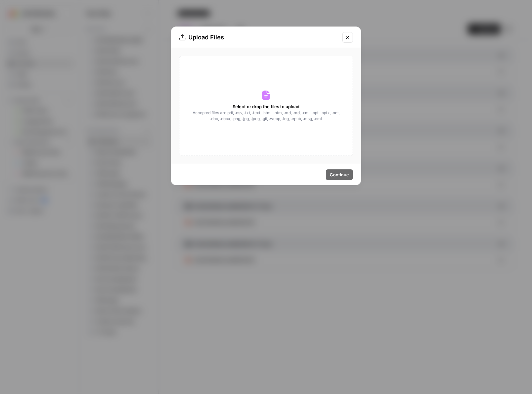 The height and width of the screenshot is (394, 532). What do you see at coordinates (266, 116) in the screenshot?
I see `span: Accepted files are .pdf, .csv, .txt, .text, .html, .htm, .md, .md, .xml, .ppt, .pptx, .odt, .doc,...` at bounding box center [266, 116].